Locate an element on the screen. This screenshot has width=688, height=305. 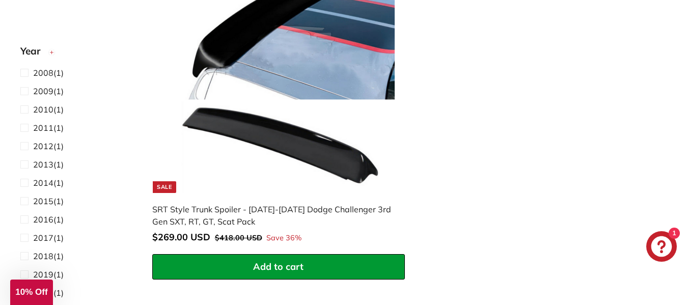
span: 2010 is located at coordinates (43, 110).